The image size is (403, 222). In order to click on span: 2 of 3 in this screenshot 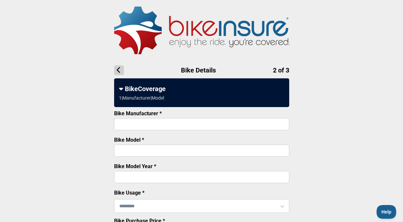, I will do `click(281, 70)`.